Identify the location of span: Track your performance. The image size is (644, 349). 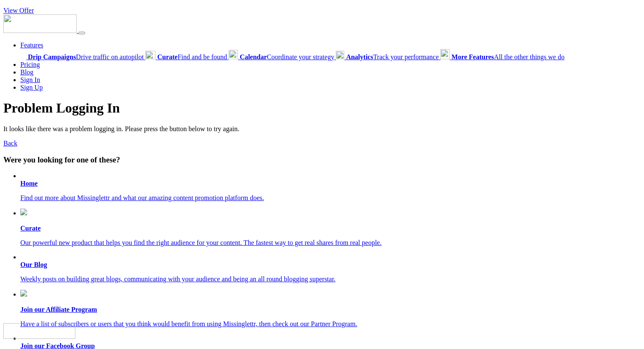
(392, 57).